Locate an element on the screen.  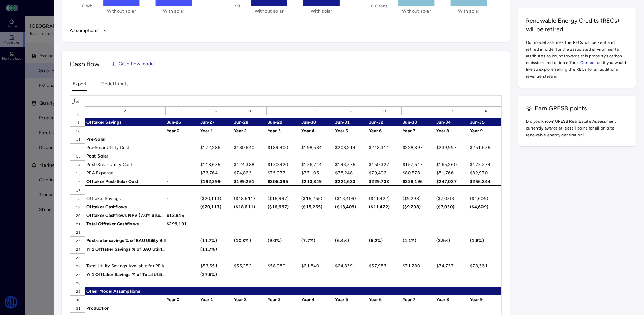
div: 23 is located at coordinates (77, 241).